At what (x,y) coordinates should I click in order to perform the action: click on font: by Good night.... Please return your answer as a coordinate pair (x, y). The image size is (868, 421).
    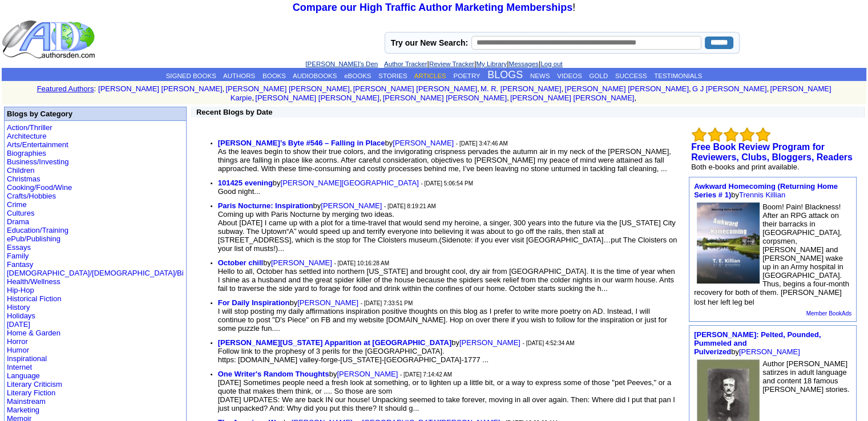
    Looking at the image, I should click on (345, 187).